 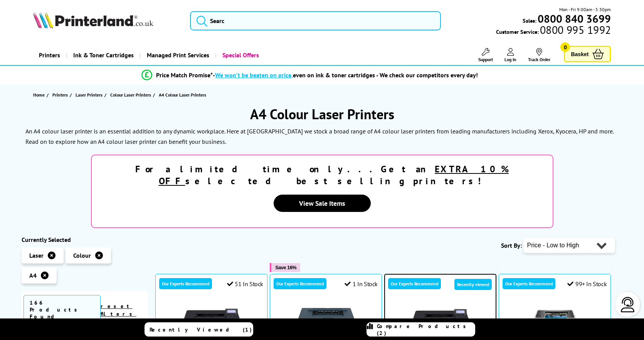 I want to click on span: 166 Products Found, so click(x=62, y=310).